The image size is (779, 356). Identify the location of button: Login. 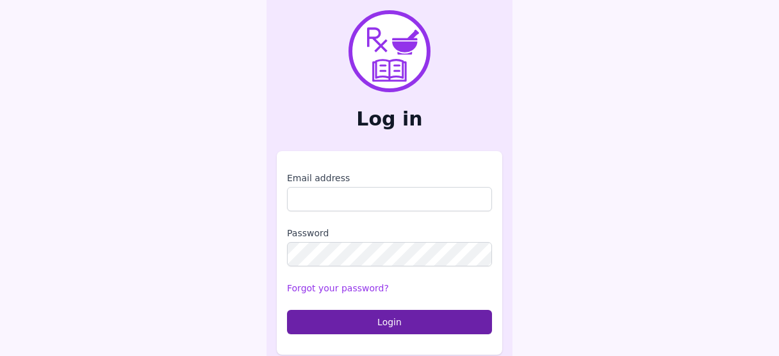
(390, 322).